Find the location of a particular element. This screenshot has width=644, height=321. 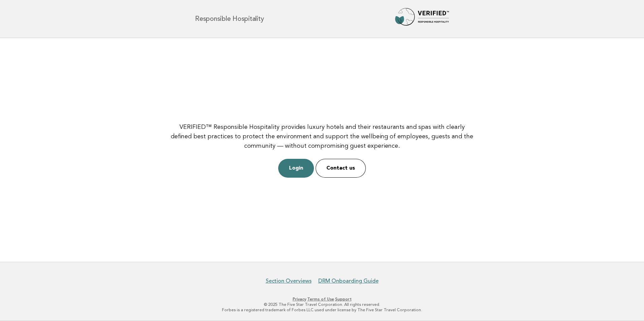

a: Privacy is located at coordinates (299, 299).